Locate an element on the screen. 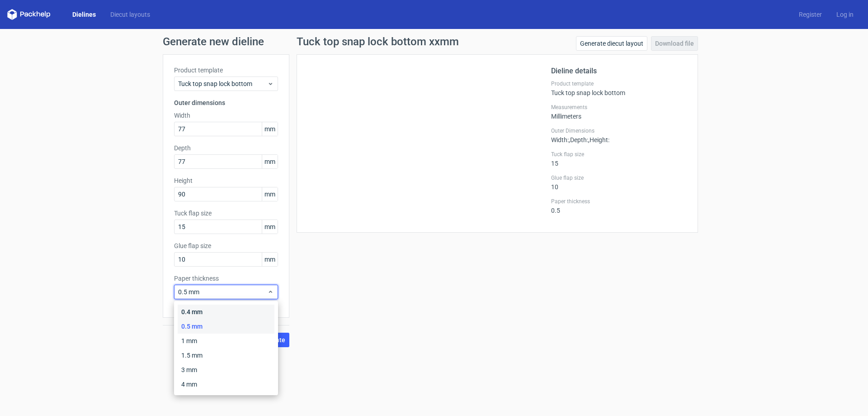 The image size is (868, 416). label: Height is located at coordinates (226, 181).